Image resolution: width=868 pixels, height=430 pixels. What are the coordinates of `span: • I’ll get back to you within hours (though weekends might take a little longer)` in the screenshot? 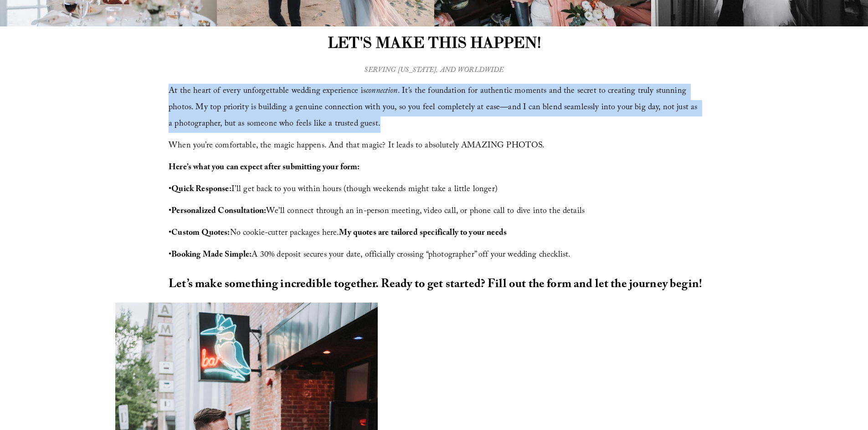 It's located at (333, 190).